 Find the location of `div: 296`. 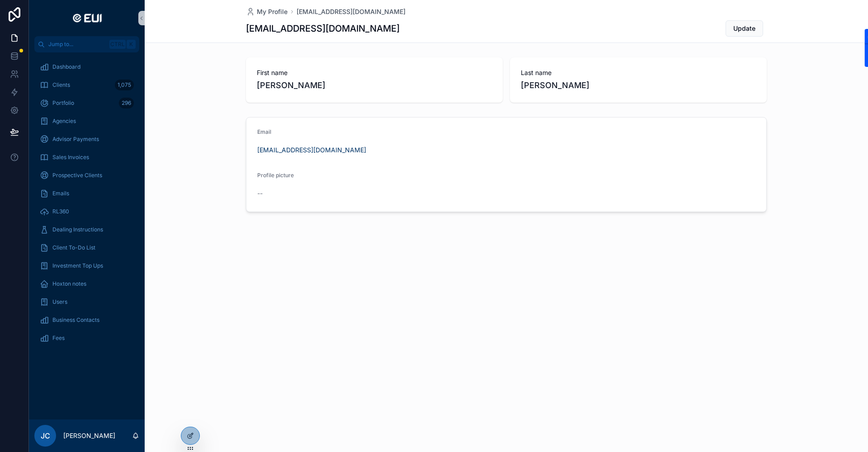

div: 296 is located at coordinates (126, 103).